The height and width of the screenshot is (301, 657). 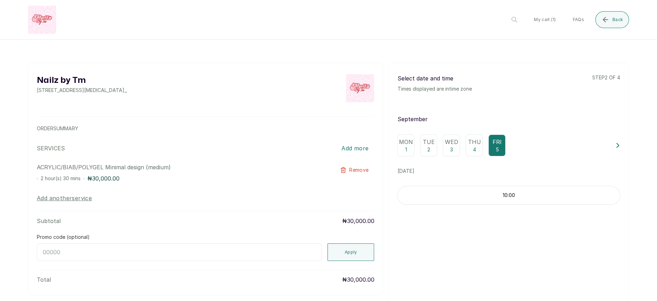 I want to click on p: ACRYLIC/BIAB/POLYGEL Minimal design (medium), so click(x=172, y=167).